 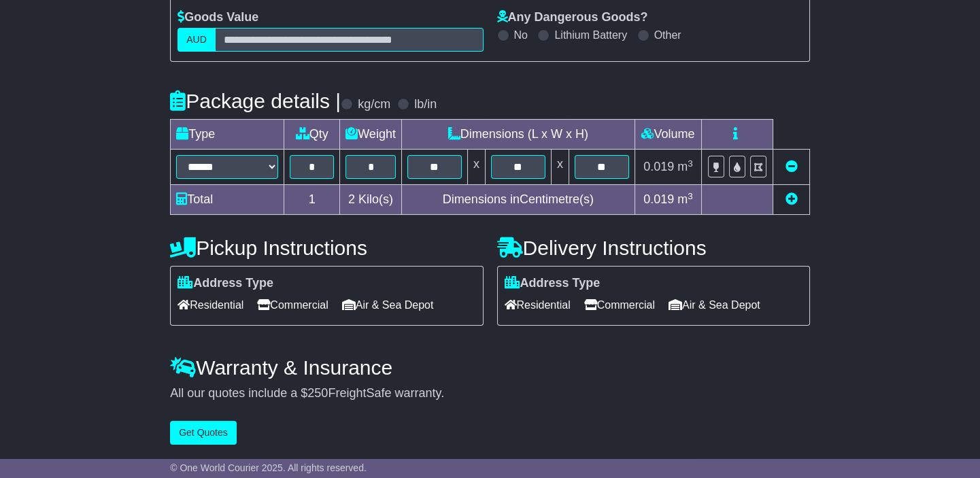 I want to click on label: lb/in, so click(x=425, y=104).